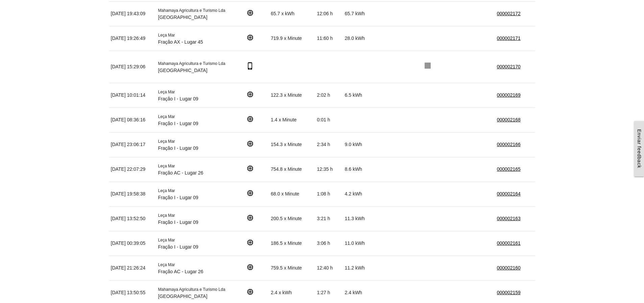 The image size is (644, 303). What do you see at coordinates (357, 39) in the screenshot?
I see `td: 28.0 kWh` at bounding box center [357, 39].